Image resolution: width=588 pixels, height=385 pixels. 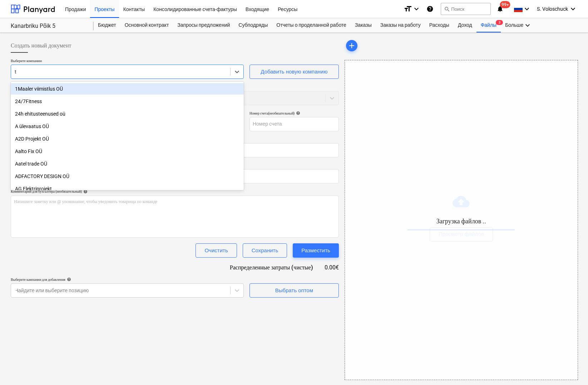 I want to click on div: Добавить новую компанию, so click(x=294, y=71).